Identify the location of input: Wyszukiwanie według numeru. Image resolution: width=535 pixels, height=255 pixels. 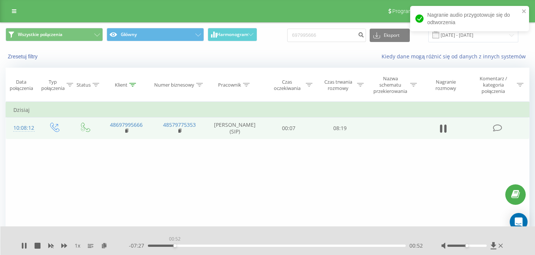
(326, 35).